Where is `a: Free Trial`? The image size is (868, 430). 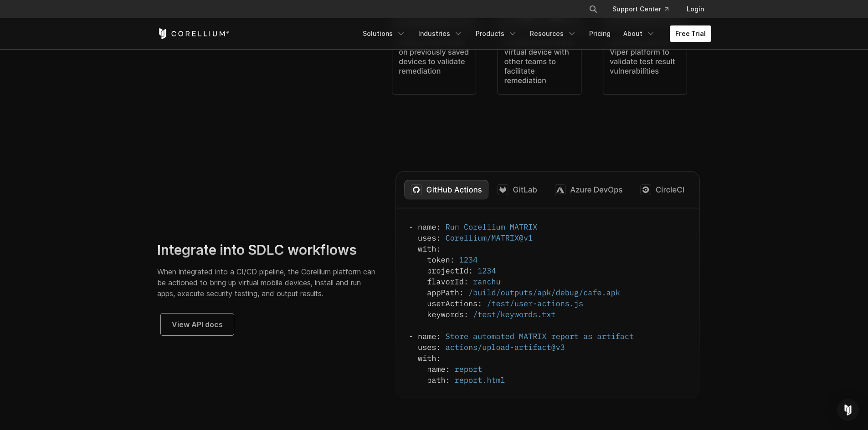 a: Free Trial is located at coordinates (690, 34).